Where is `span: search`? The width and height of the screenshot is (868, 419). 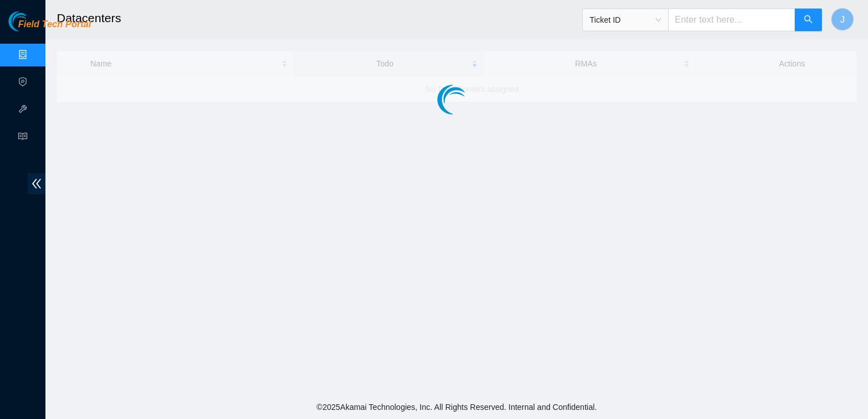
span: search is located at coordinates (809, 20).